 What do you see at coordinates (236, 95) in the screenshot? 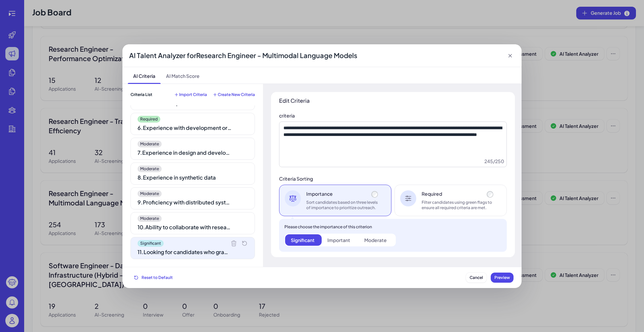
I see `span: Create New Criteria` at bounding box center [236, 95].